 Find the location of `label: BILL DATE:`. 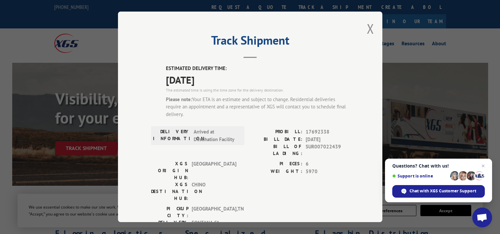

label: BILL DATE: is located at coordinates (277, 140).